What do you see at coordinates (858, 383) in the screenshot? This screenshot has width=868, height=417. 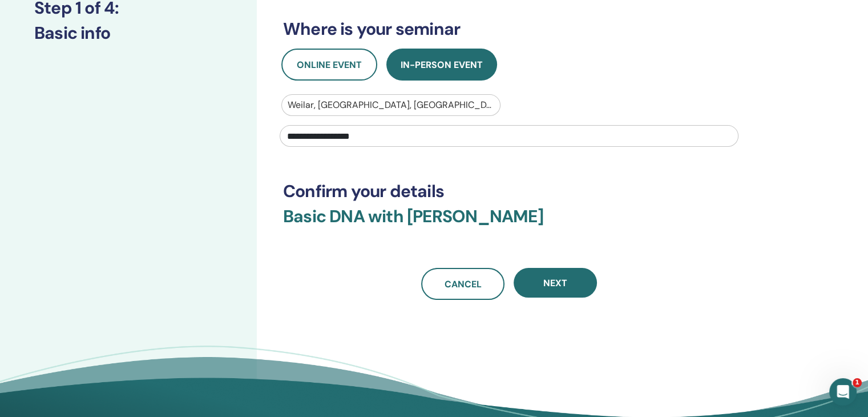 I see `span: 1` at bounding box center [858, 383].